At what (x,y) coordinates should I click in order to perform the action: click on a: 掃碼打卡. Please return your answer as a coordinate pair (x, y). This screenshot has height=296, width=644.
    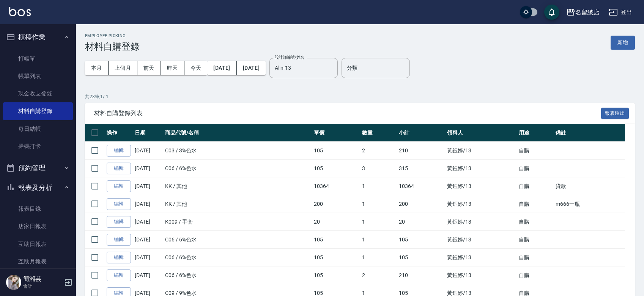
    Looking at the image, I should click on (38, 146).